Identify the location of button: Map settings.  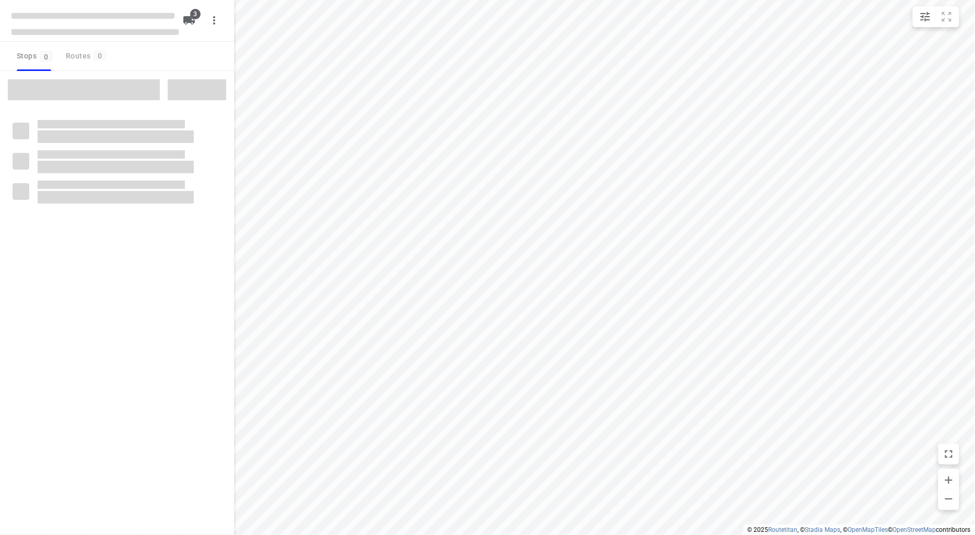
(925, 17).